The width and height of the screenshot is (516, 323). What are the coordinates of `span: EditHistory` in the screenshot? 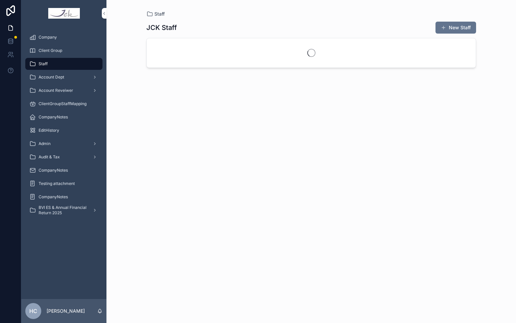 It's located at (49, 130).